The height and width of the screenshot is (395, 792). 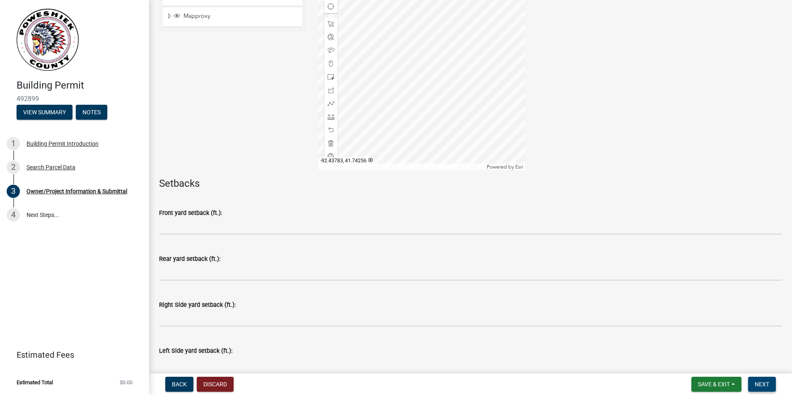 I want to click on div: Owner/Project Information & Submittal, so click(x=77, y=191).